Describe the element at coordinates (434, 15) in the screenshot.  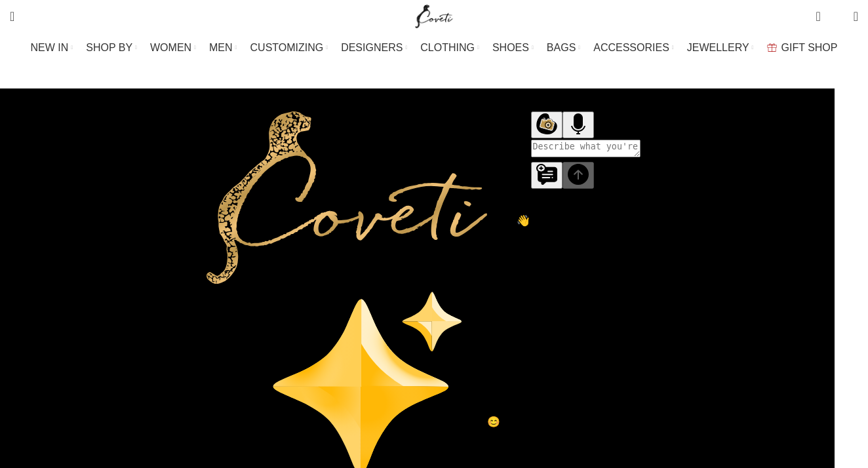
I see `a: Site logo` at that location.